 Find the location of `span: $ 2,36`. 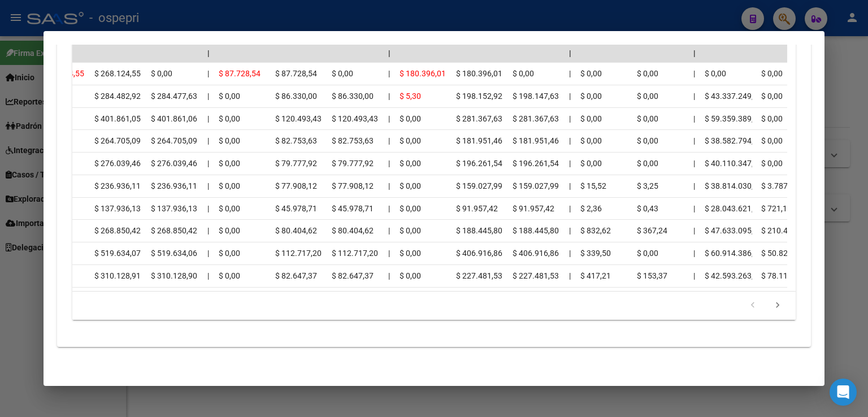

span: $ 2,36 is located at coordinates (591, 208).